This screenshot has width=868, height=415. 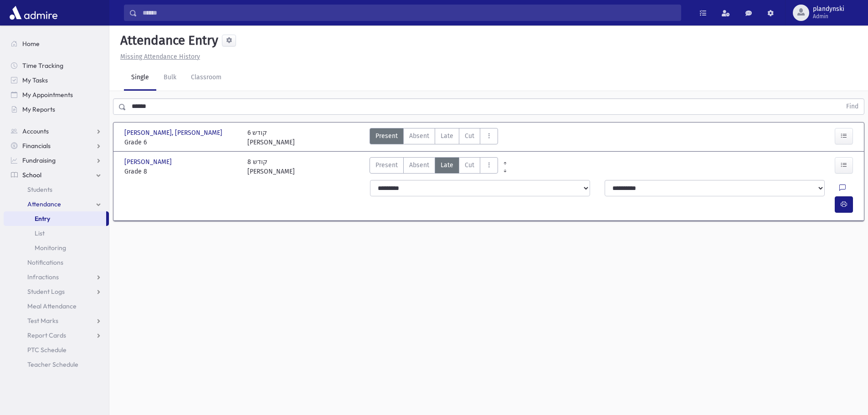 I want to click on button: Find, so click(x=852, y=106).